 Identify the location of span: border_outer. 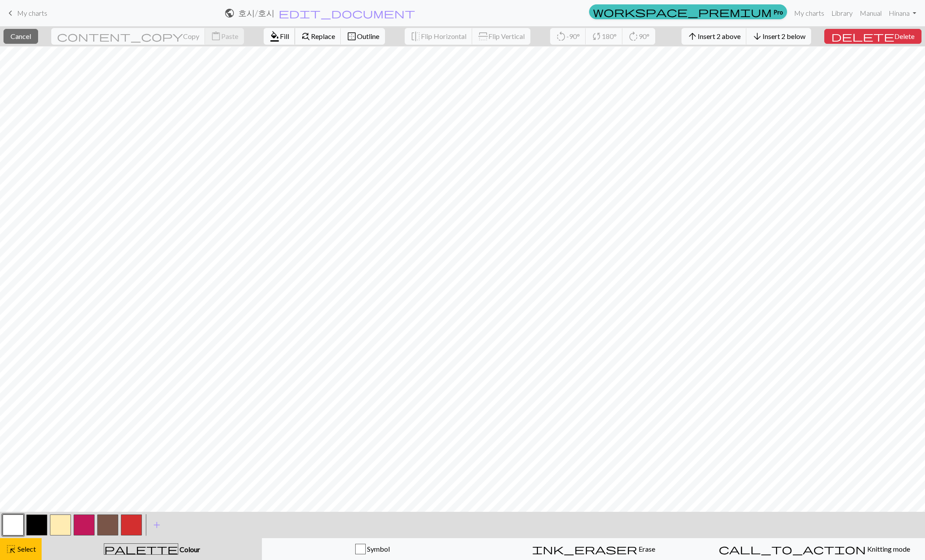
(352, 36).